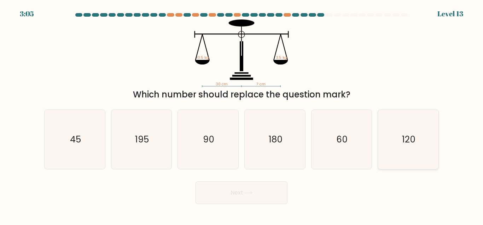 The height and width of the screenshot is (225, 483). Describe the element at coordinates (281, 57) in the screenshot. I see `tspan: 3.5 kg` at that location.